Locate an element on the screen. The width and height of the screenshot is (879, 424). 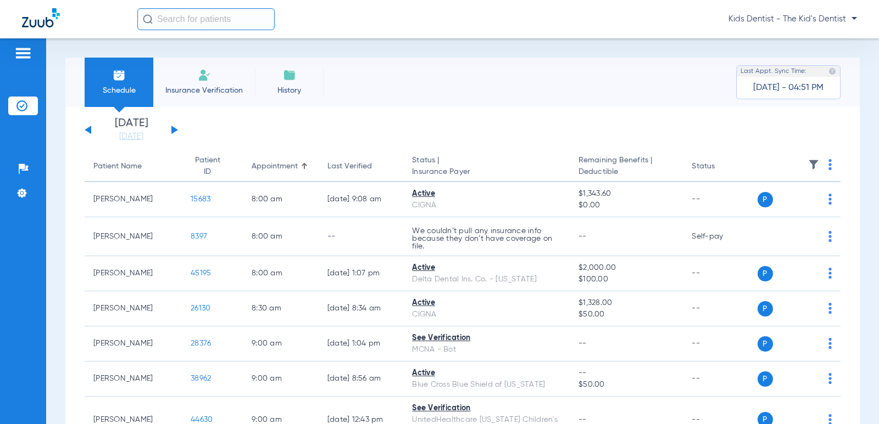
div: MCNA - Bot is located at coordinates (486, 350).